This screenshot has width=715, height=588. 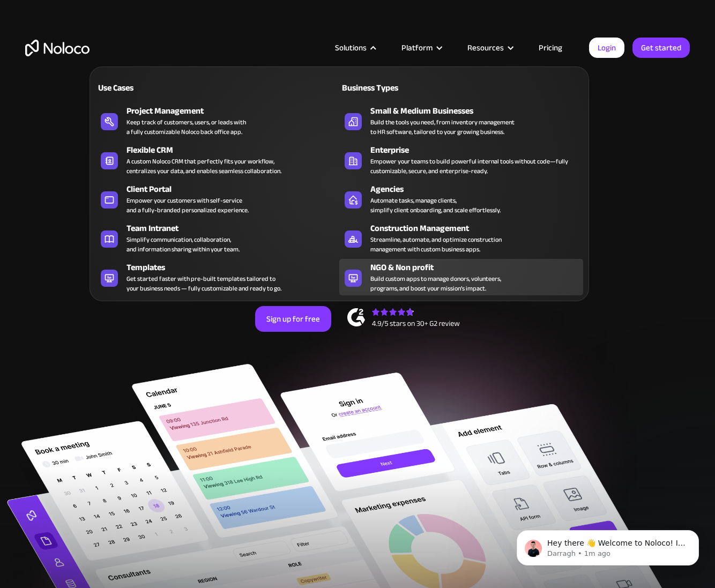 I want to click on div: A custom Noloco CRM that perfectly fits your workflow, centralizes your data, and enables seamles..., so click(x=204, y=166).